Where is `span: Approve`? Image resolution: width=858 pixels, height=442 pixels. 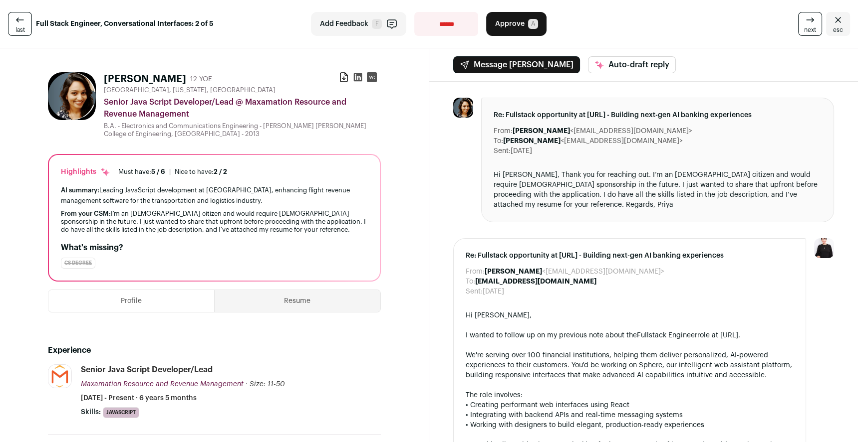
span: Approve is located at coordinates (509, 24).